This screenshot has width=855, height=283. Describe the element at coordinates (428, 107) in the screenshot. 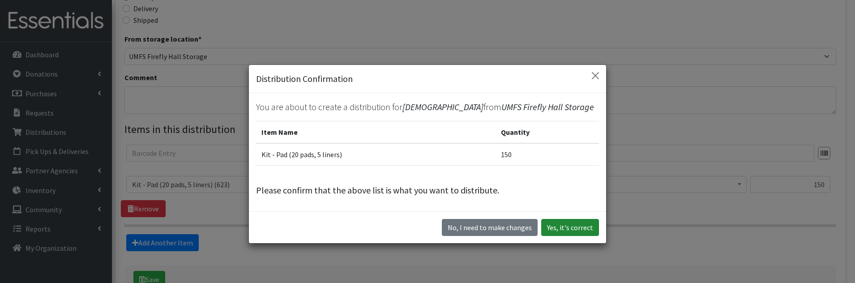

I see `p: You are about to create a distribution for from` at that location.